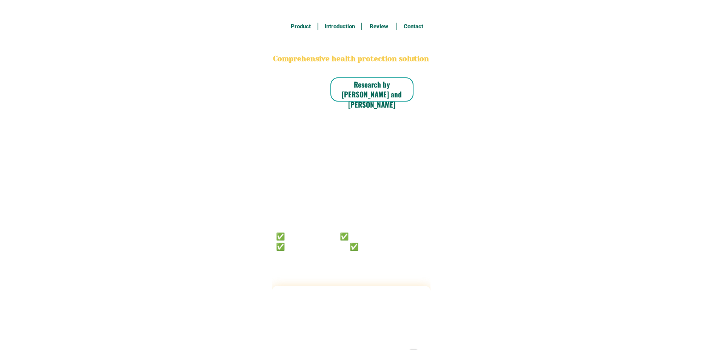  Describe the element at coordinates (351, 45) in the screenshot. I see `h2: BONA VITA COFFEE` at that location.